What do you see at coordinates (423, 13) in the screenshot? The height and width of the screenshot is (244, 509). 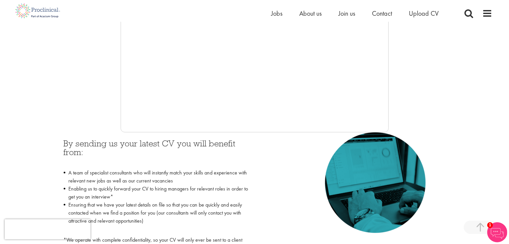 I see `span: Upload CV` at bounding box center [423, 13].